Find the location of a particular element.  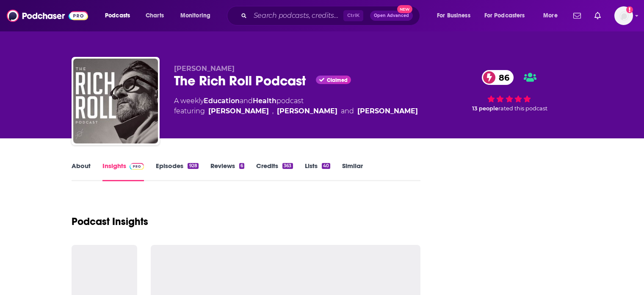

span: 13 people is located at coordinates (485, 108).